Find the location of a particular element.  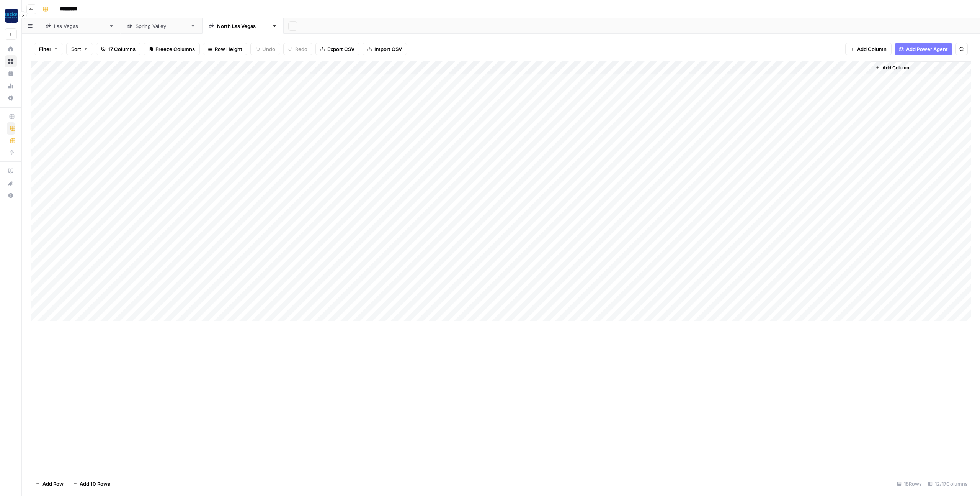

span: Freeze Columns is located at coordinates (175, 49).